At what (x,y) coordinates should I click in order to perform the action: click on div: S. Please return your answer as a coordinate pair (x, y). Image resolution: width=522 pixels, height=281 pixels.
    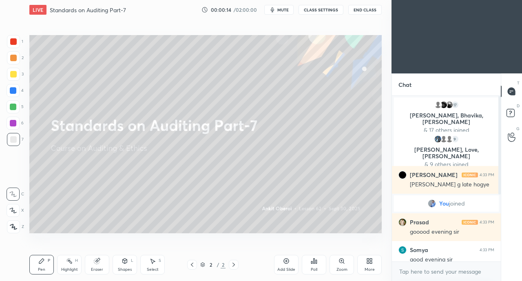
    Looking at the image, I should click on (160, 260).